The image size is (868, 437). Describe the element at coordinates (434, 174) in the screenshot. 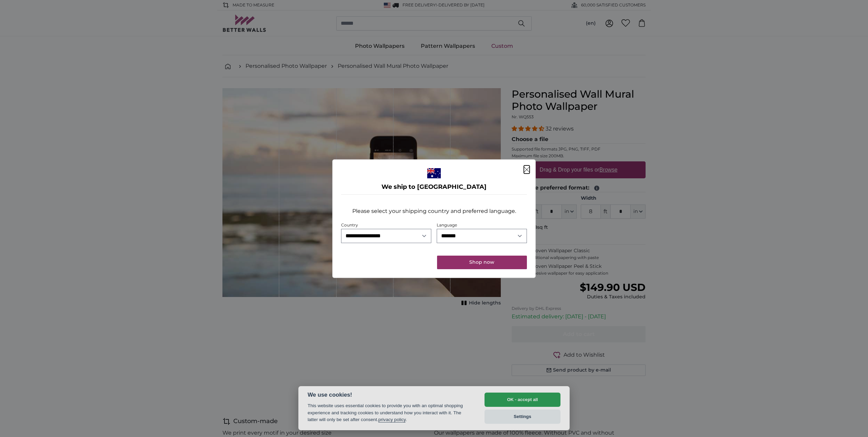

I see `img: Australia` at that location.